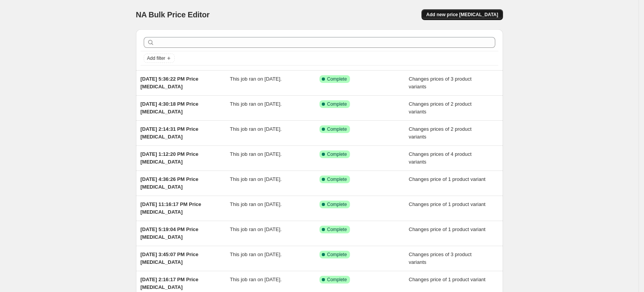 The width and height of the screenshot is (644, 292). What do you see at coordinates (440, 157) in the screenshot?
I see `span: Changes prices of 4 product variants` at bounding box center [440, 157].